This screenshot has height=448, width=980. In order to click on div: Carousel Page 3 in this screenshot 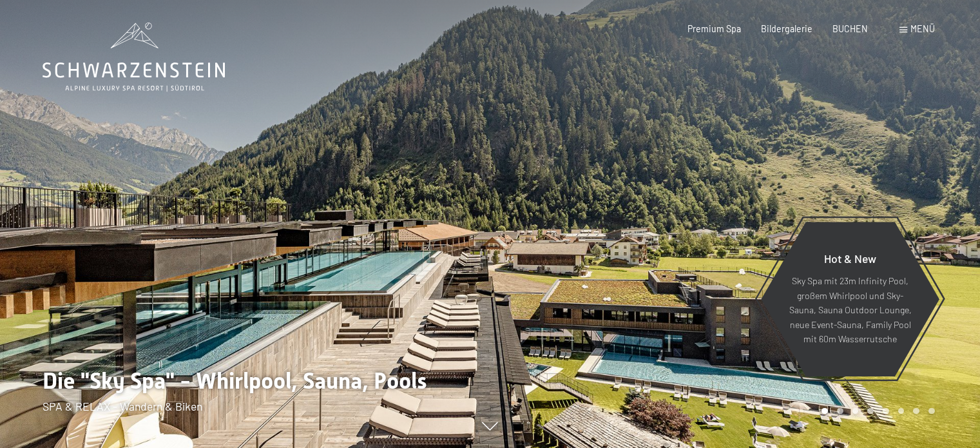, I will do `click(856, 411)`.